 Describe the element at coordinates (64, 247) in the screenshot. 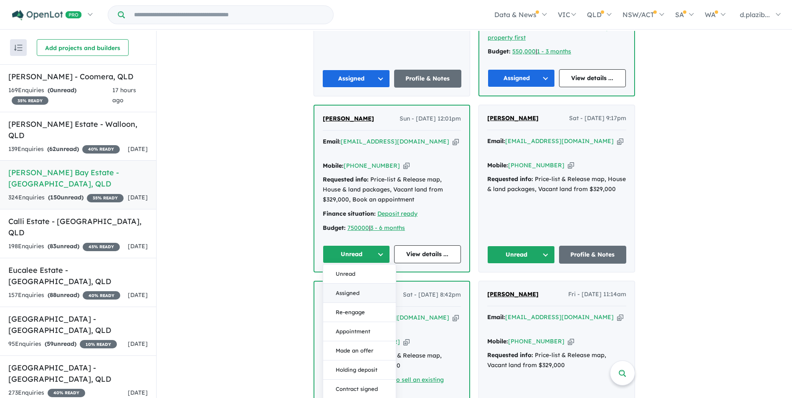

I see `div: 198 Enquir ies` at that location.